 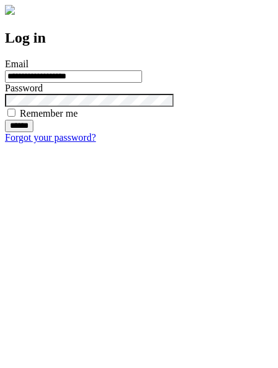 What do you see at coordinates (49, 113) in the screenshot?
I see `label: Remember me` at bounding box center [49, 113].